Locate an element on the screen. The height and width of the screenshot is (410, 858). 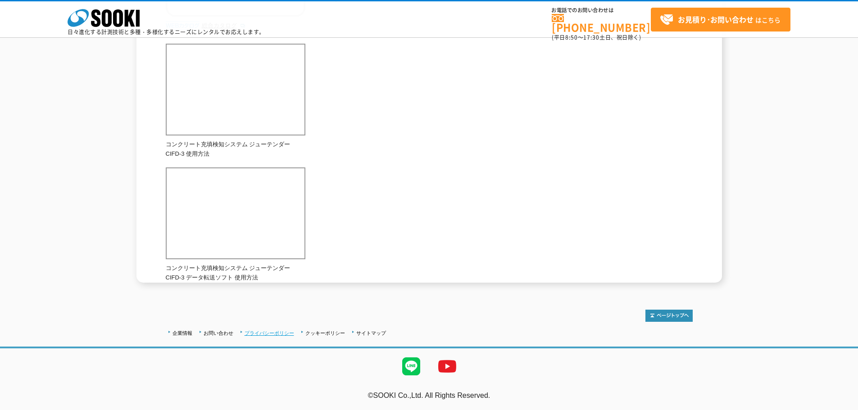
a: サイトマップ is located at coordinates (371, 333).